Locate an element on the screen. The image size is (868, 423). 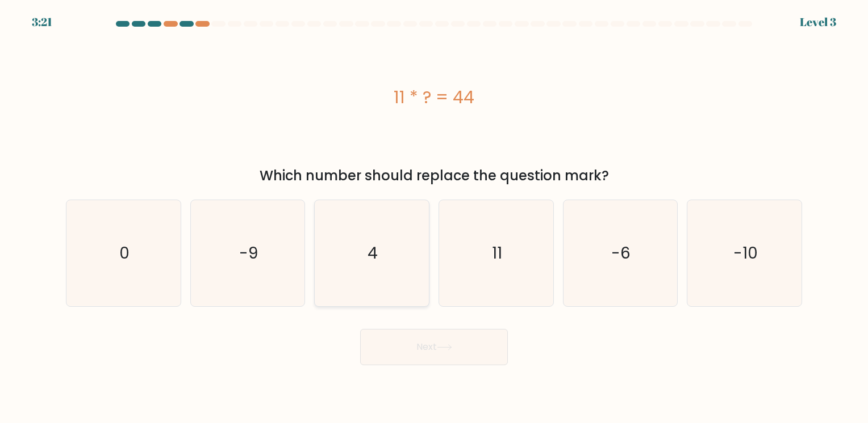
text: -6 is located at coordinates (622, 253).